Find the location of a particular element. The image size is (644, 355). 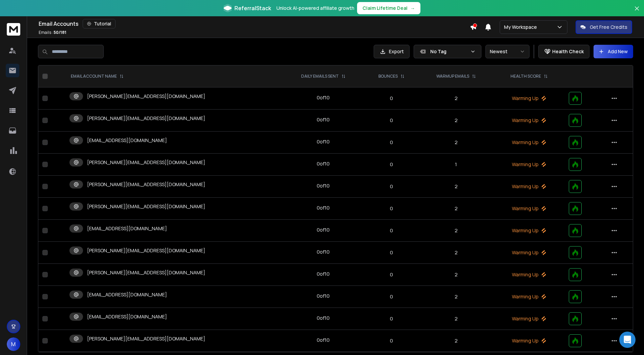

div: Open Intercom Messenger is located at coordinates (628, 340).